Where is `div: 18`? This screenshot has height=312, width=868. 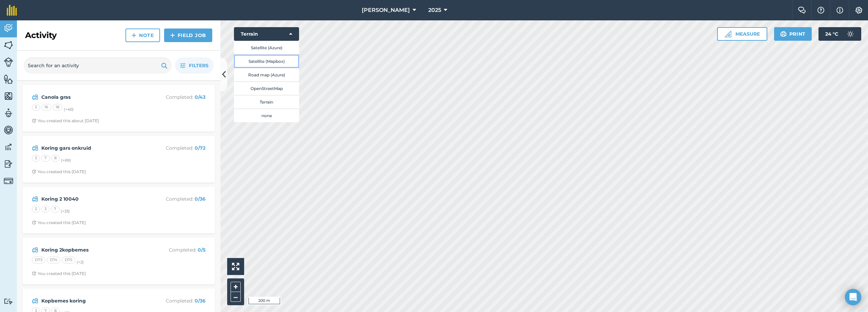
div: 18 is located at coordinates (57, 107).